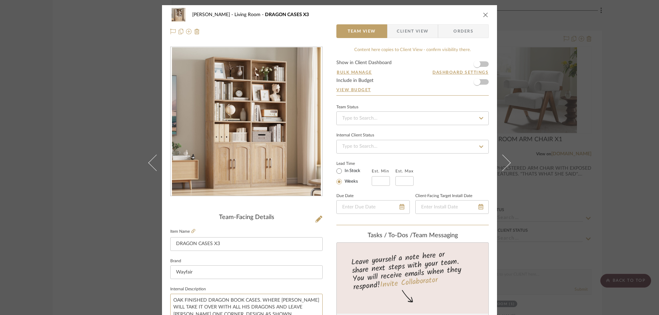 The width and height of the screenshot is (659, 315). I want to click on img: 3ecd7185-5a99-4676-9541-48c7eee093a2_436x436.jpg, so click(246, 122).